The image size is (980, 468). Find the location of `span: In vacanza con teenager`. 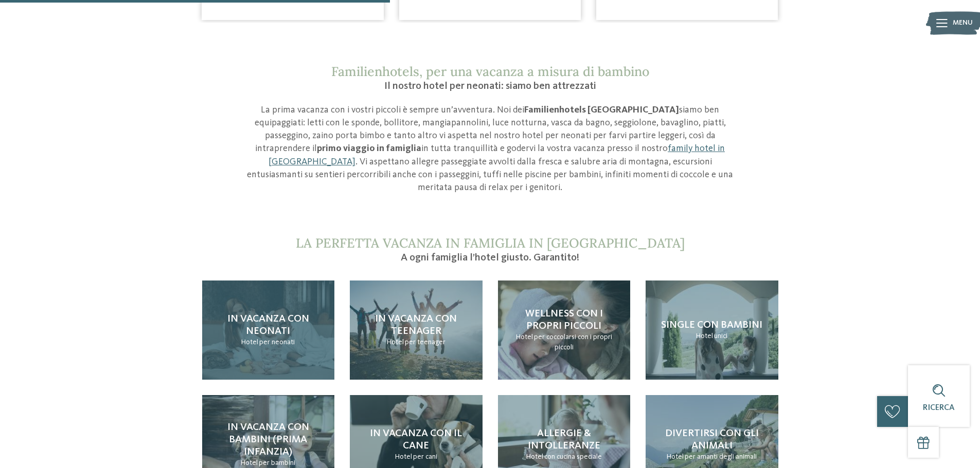

span: In vacanza con teenager is located at coordinates (416, 326).